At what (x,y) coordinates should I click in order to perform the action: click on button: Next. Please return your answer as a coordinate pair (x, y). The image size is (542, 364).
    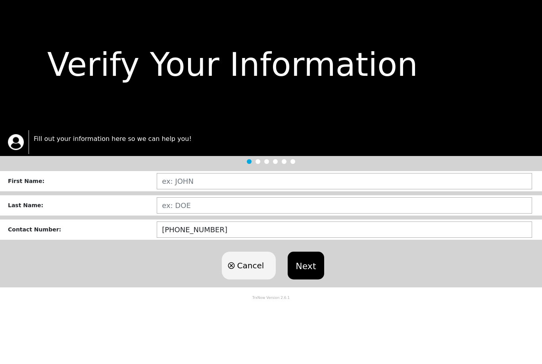
    Looking at the image, I should click on (305, 265).